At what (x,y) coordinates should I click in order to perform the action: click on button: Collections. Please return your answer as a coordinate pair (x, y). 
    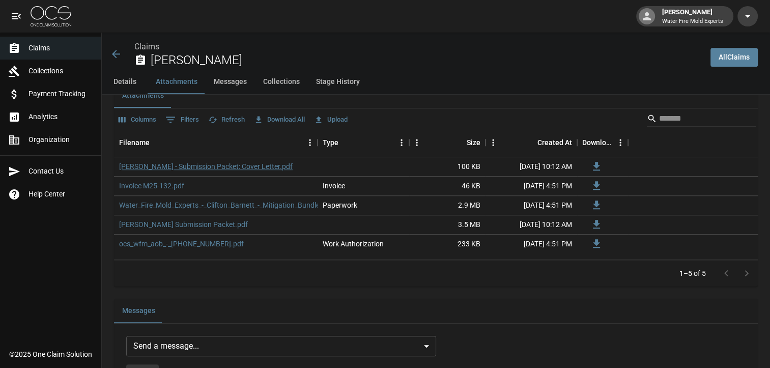
    Looking at the image, I should click on (282, 82).